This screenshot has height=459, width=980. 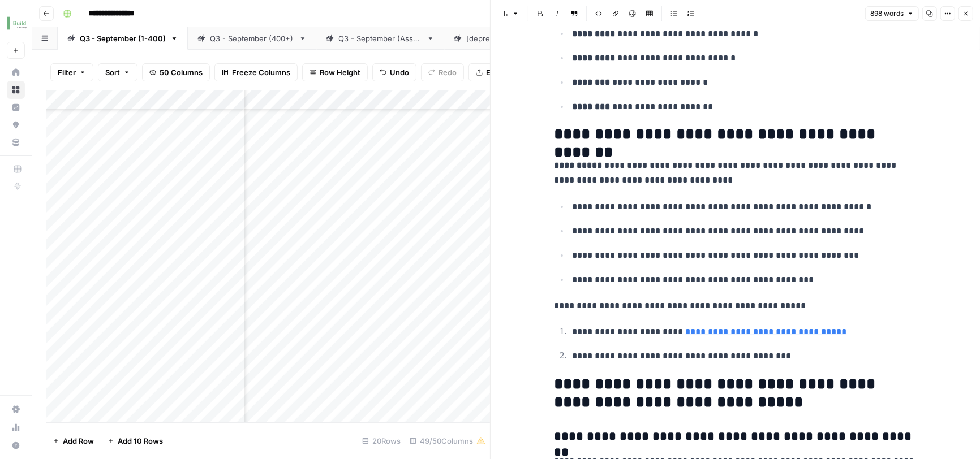 What do you see at coordinates (519, 38) in the screenshot?
I see `div: [deprecated] Q3 - September` at bounding box center [519, 38].